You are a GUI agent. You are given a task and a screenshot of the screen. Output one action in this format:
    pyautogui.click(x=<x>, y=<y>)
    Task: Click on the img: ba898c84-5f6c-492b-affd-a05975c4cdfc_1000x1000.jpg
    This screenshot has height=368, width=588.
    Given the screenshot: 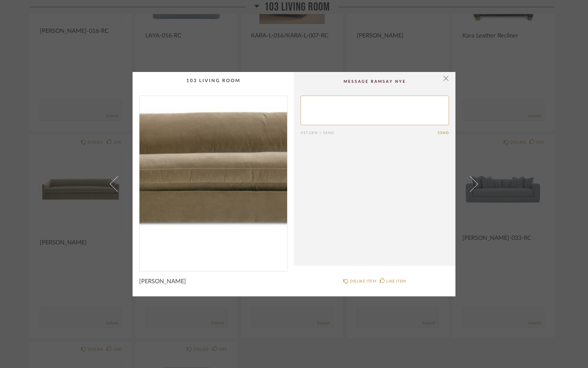 What is the action you would take?
    pyautogui.click(x=214, y=181)
    